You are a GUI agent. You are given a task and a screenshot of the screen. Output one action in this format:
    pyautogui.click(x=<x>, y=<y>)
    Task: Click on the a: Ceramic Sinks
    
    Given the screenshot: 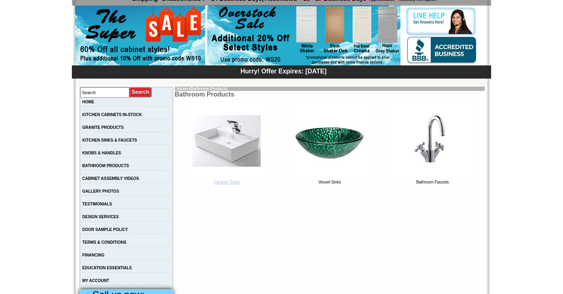 What is the action you would take?
    pyautogui.click(x=227, y=181)
    